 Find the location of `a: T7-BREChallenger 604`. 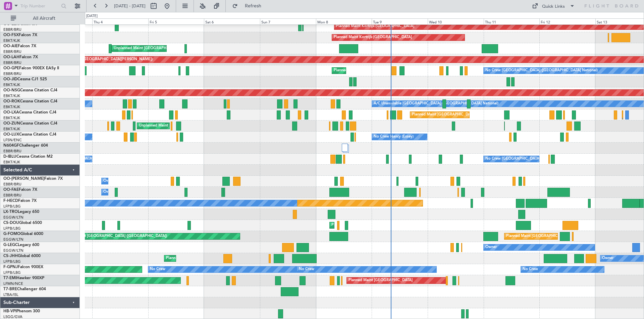

a: T7-BREChallenger 604 is located at coordinates (24, 290).